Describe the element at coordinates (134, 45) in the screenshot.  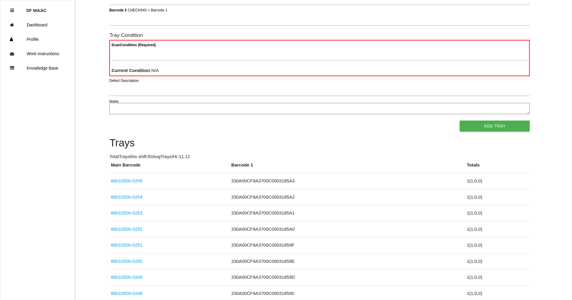
I see `b: Scan Condition (Required)` at that location.